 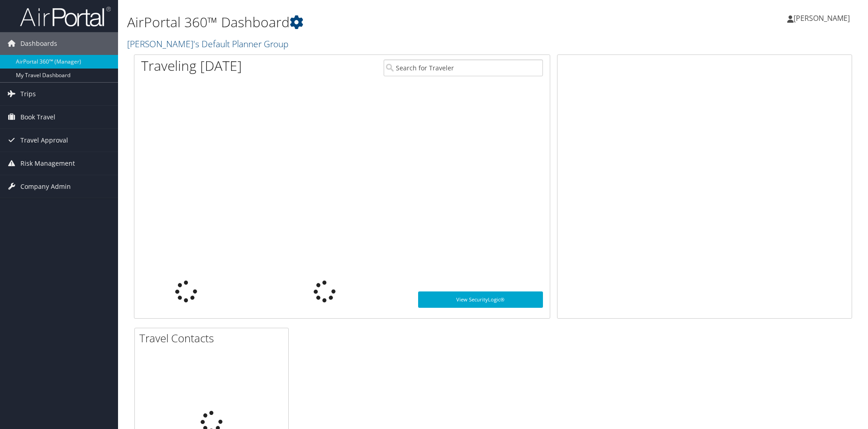 What do you see at coordinates (38, 44) in the screenshot?
I see `span: Dashboards` at bounding box center [38, 44].